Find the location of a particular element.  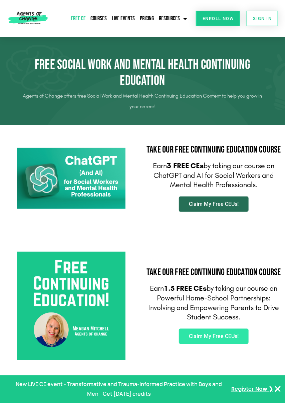

span: SIGN IN is located at coordinates (262, 18).